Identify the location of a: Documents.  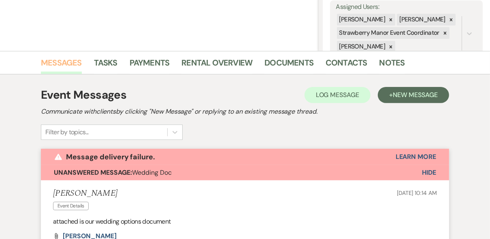
(289, 65).